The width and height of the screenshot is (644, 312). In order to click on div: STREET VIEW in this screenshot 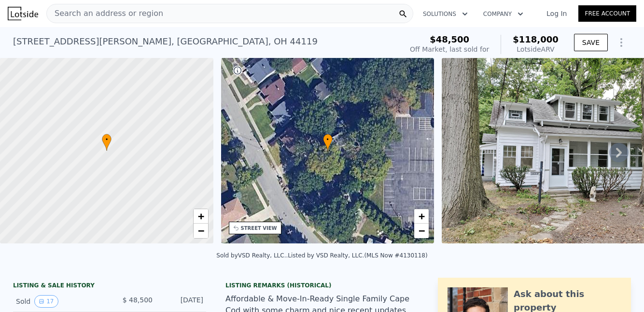, I will do `click(259, 228)`.